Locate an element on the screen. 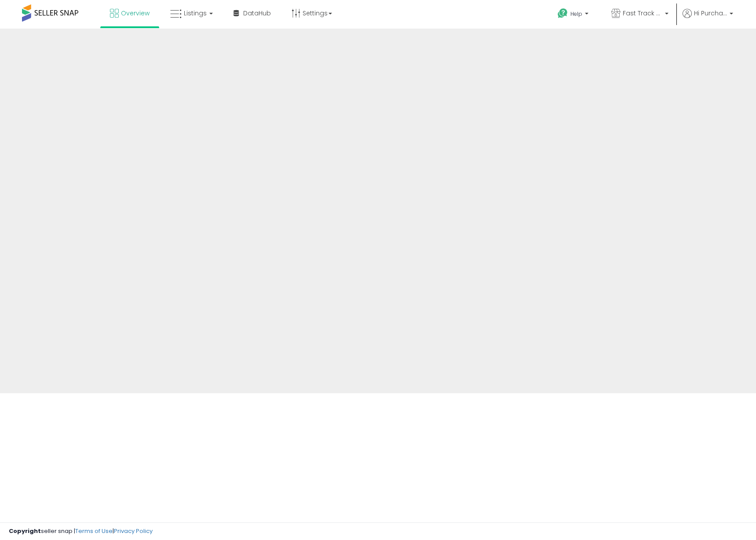 This screenshot has height=540, width=756. i: Get Help is located at coordinates (562, 13).